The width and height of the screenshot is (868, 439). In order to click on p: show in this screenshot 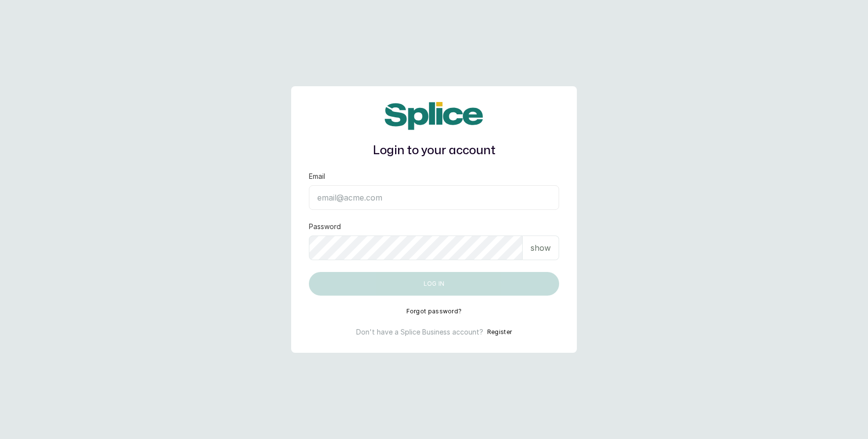, I will do `click(540, 248)`.